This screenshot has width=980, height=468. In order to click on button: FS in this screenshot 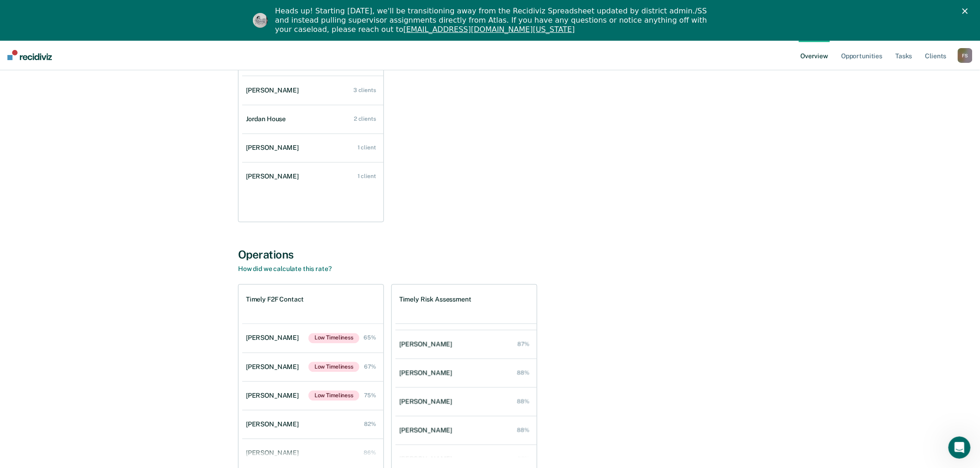, I will do `click(965, 55)`.